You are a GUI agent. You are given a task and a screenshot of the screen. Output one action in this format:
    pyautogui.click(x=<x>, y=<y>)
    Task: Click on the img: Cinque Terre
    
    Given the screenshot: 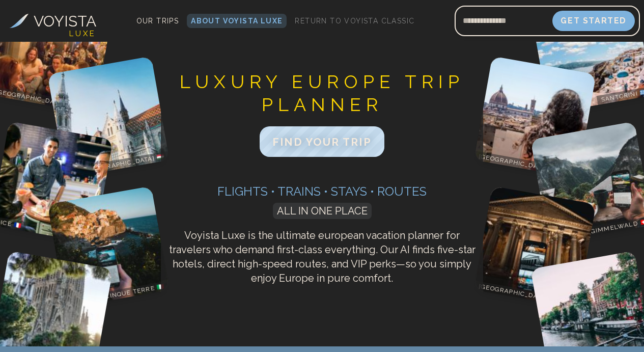 What is the action you would take?
    pyautogui.click(x=109, y=247)
    